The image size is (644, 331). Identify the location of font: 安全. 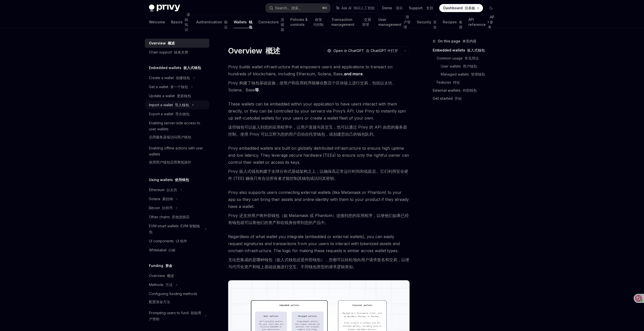
(435, 24).